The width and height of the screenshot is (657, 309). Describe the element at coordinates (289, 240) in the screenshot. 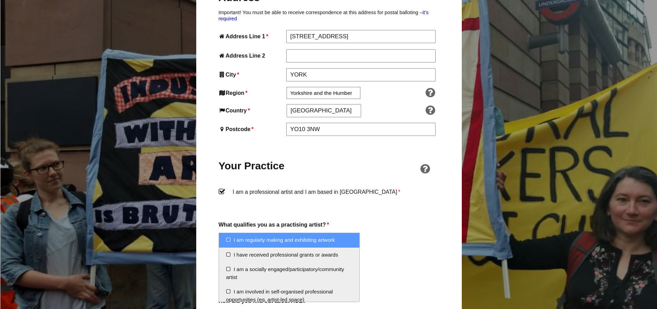

I see `li: I am regularly making and exhibiting artwork` at that location.